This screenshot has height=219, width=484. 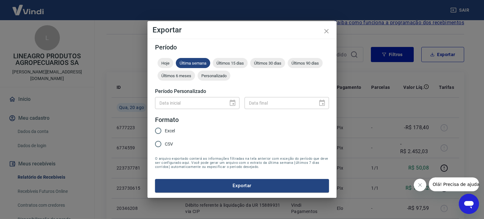 What do you see at coordinates (242, 91) in the screenshot?
I see `h5: Período Personalizado` at bounding box center [242, 91].